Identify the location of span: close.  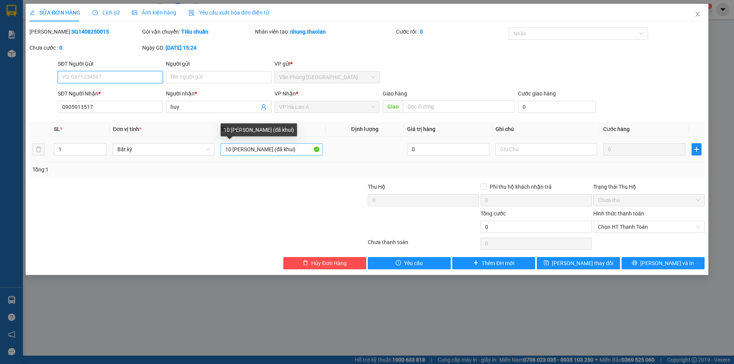
(698, 14).